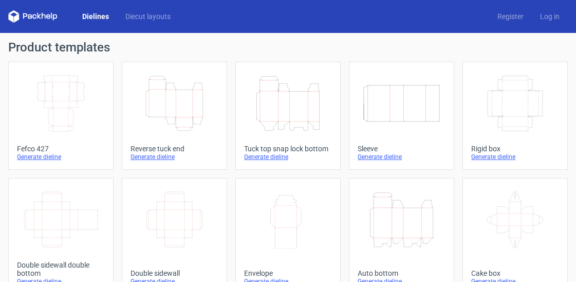  What do you see at coordinates (402, 149) in the screenshot?
I see `div: Sleeve` at bounding box center [402, 149].